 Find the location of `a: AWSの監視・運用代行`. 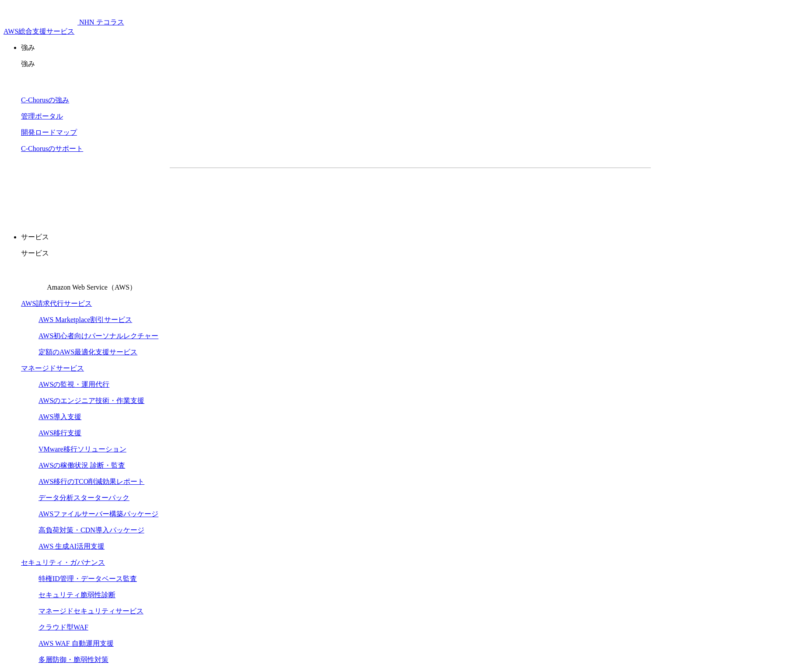

a: AWSの監視・運用代行 is located at coordinates (74, 384).